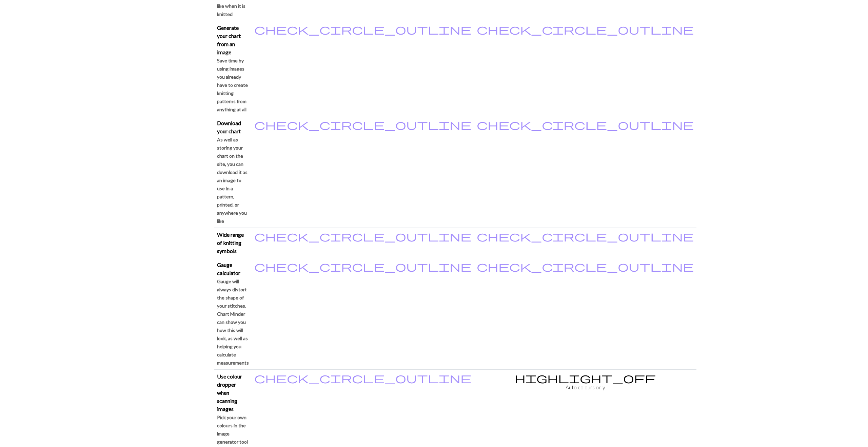 This screenshot has width=868, height=447. Describe the element at coordinates (233, 40) in the screenshot. I see `p: Generate your chart from an image` at that location.